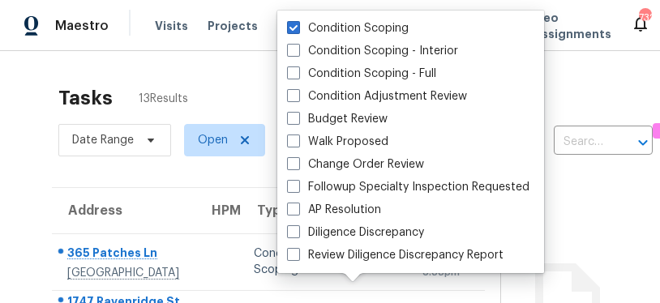 The image size is (660, 303). Describe the element at coordinates (395, 256) in the screenshot. I see `label: Review Diligence Discrepancy Report` at that location.